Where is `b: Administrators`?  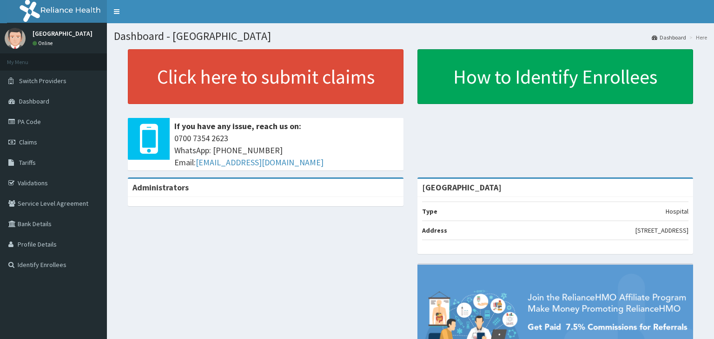 b: Administrators is located at coordinates (160, 187).